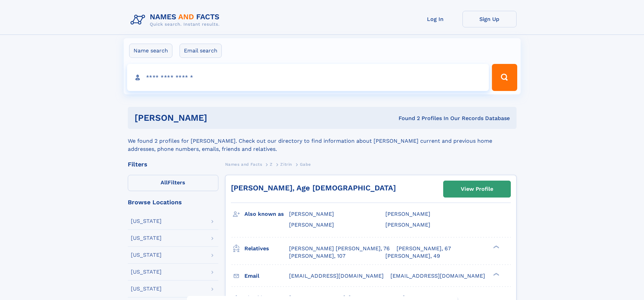 The image size is (644, 300). I want to click on a: Zitrin, so click(286, 164).